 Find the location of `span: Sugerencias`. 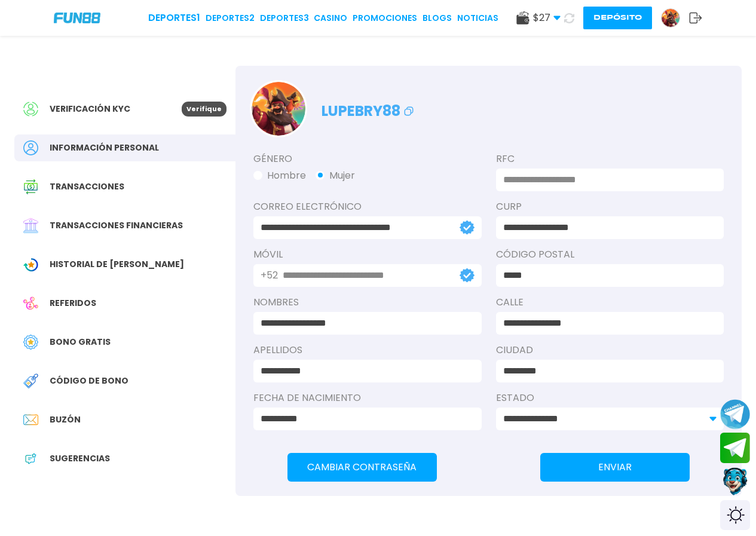

span: Sugerencias is located at coordinates (80, 458).